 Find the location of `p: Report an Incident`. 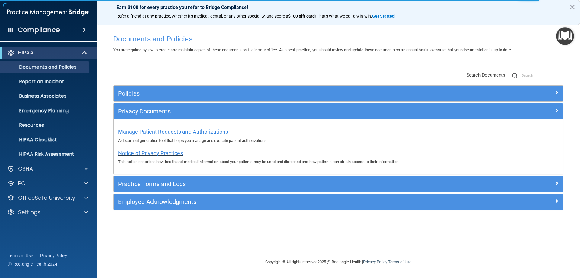

p: Report an Incident is located at coordinates (45, 82).